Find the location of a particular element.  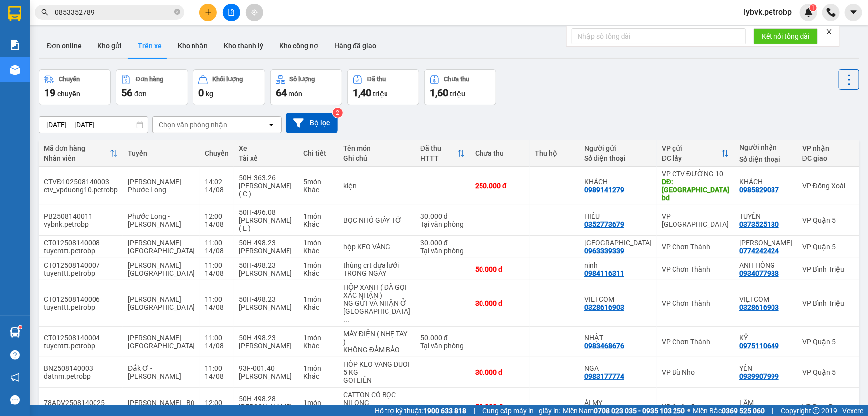

span: plus is located at coordinates (209, 12).